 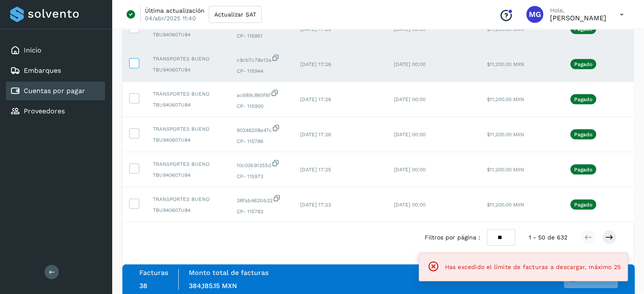 I want to click on span: Actualizar SAT, so click(x=235, y=15).